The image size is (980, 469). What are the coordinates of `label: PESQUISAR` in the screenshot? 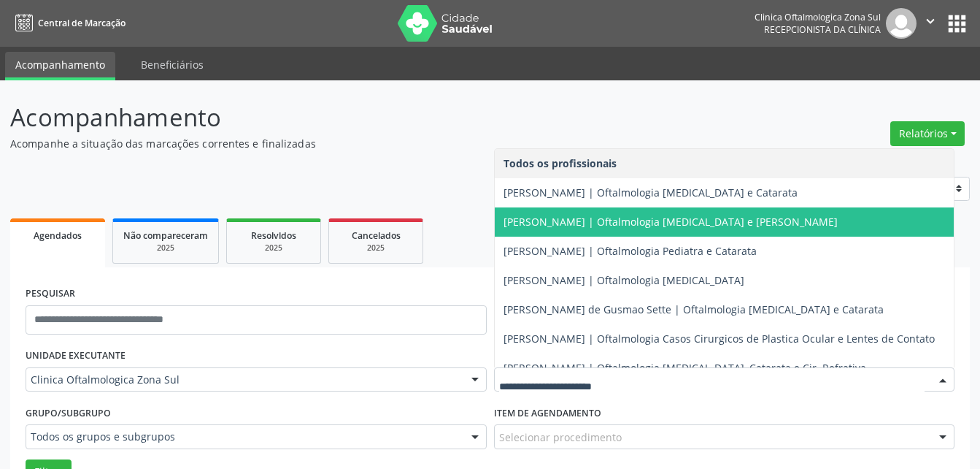 It's located at (50, 294).